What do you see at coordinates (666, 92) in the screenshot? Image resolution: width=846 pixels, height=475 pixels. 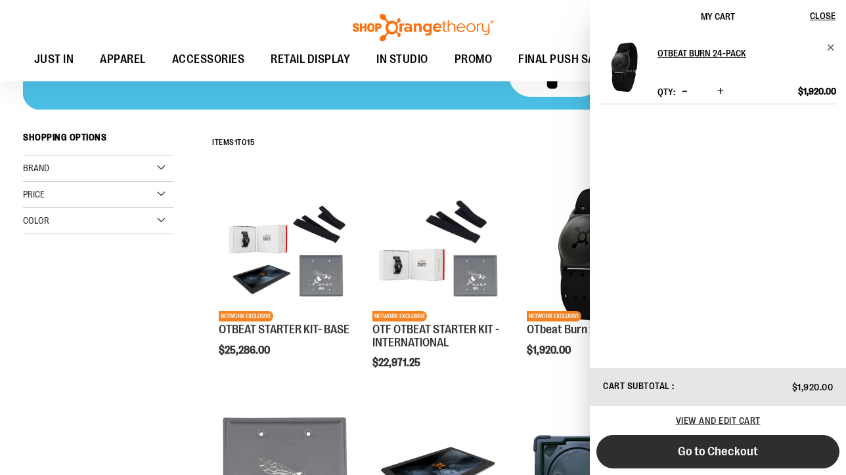 I see `label: Qty` at bounding box center [666, 92].